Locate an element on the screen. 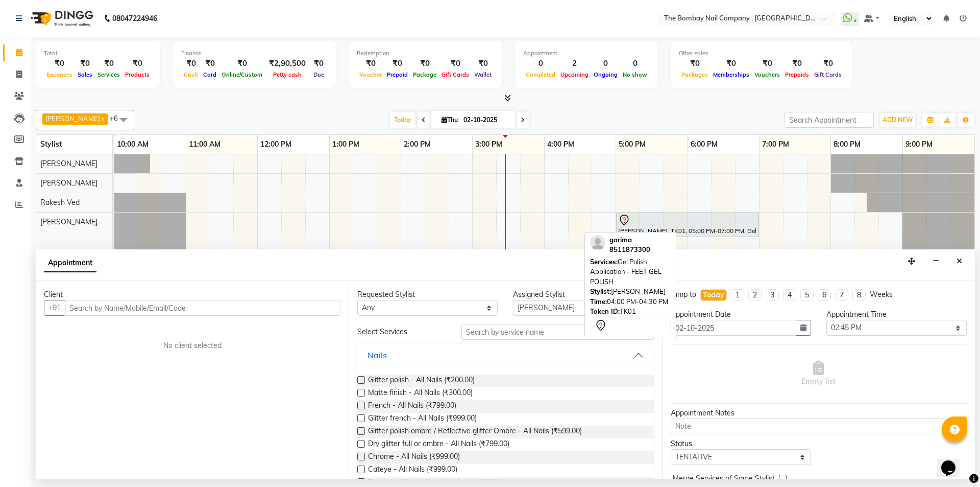 The image size is (980, 487). div: No client selected is located at coordinates (192, 346).